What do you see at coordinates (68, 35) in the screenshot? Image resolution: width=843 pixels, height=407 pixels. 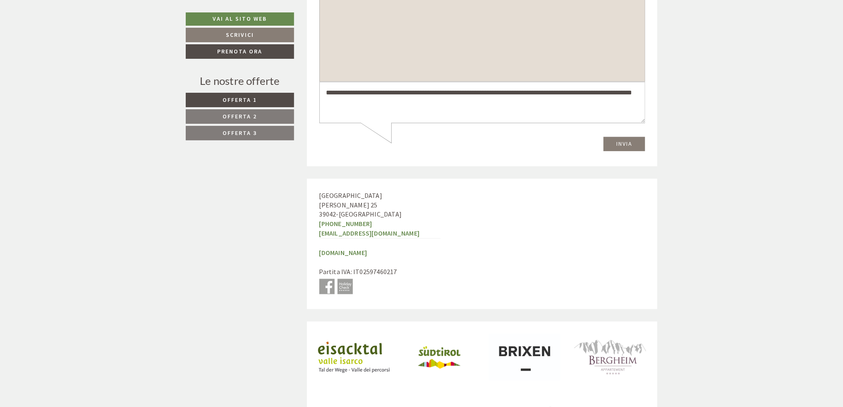 I see `div: Buon giorno, come possiamo aiutarla?` at bounding box center [68, 35].